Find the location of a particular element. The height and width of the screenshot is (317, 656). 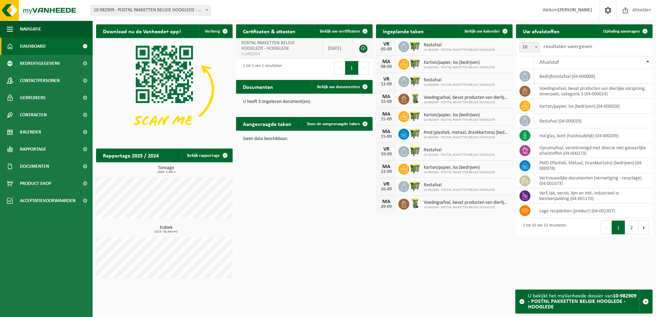

span: Verberg is located at coordinates (212, 31).